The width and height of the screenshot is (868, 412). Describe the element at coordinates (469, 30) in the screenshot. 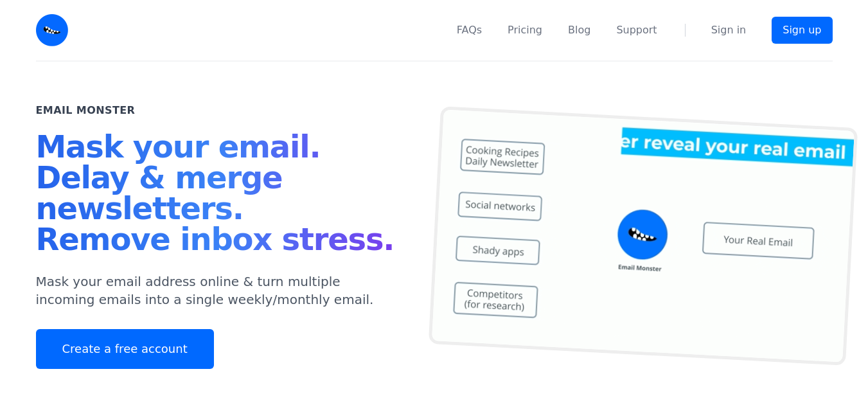

I see `a: FAQs` at that location.